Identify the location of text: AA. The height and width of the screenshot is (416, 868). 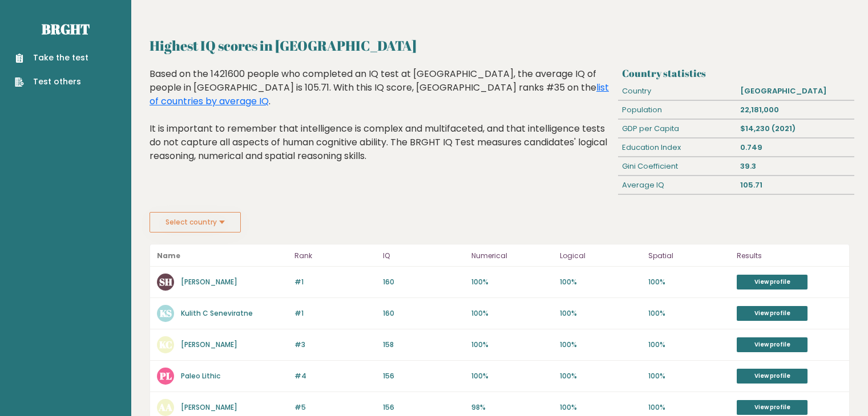
(165, 407).